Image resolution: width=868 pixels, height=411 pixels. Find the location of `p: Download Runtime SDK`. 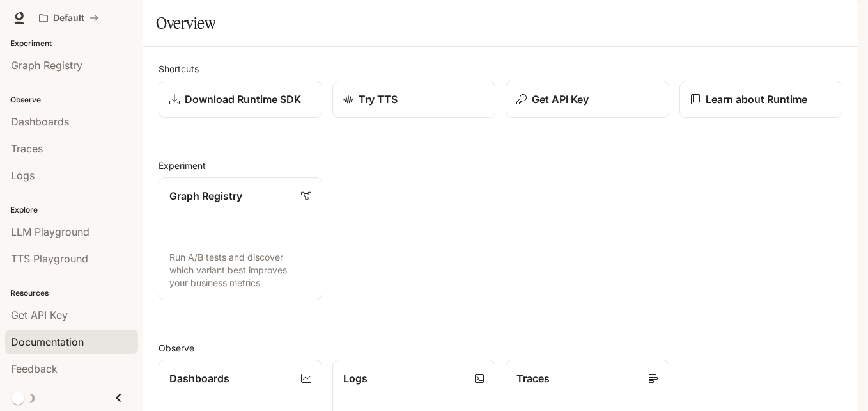

p: Download Runtime SDK is located at coordinates (243, 99).